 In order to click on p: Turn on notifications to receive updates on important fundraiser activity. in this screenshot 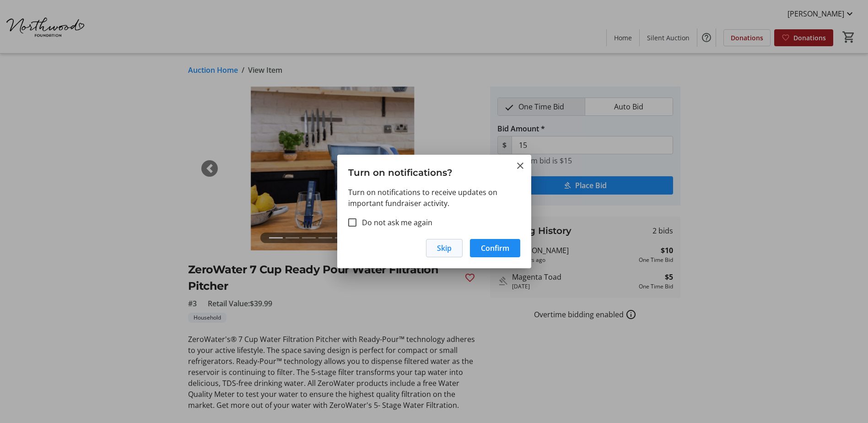, I will do `click(434, 198)`.